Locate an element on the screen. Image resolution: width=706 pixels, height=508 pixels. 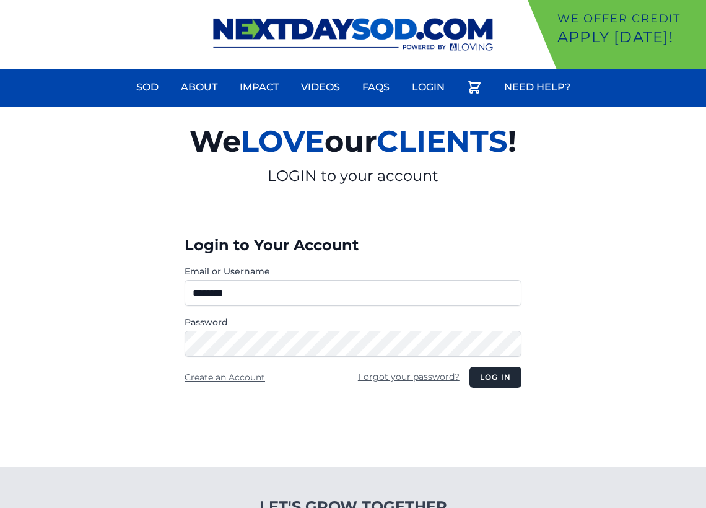
span: CLIENTS is located at coordinates (442, 141).